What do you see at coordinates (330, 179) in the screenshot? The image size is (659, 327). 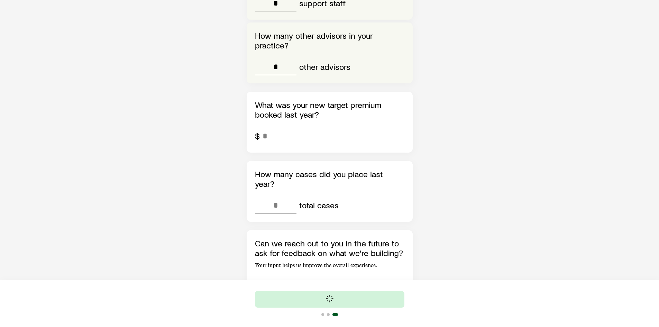 I see `p: How many cases did you place last year?` at bounding box center [330, 179].